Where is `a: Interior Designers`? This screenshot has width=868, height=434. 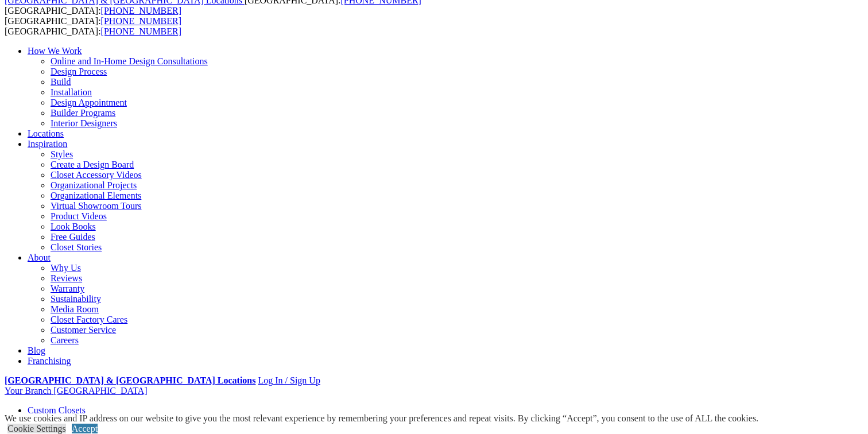 a: Interior Designers is located at coordinates (84, 123).